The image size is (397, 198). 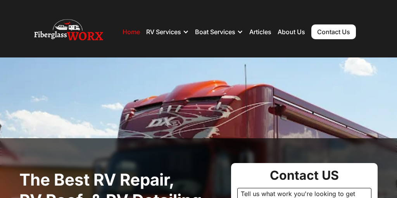 What do you see at coordinates (131, 32) in the screenshot?
I see `a: Home` at bounding box center [131, 32].